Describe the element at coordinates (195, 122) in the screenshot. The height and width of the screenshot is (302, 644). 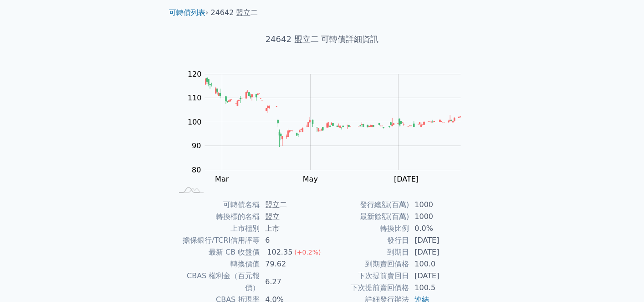
I see `tspan: 100` at that location.